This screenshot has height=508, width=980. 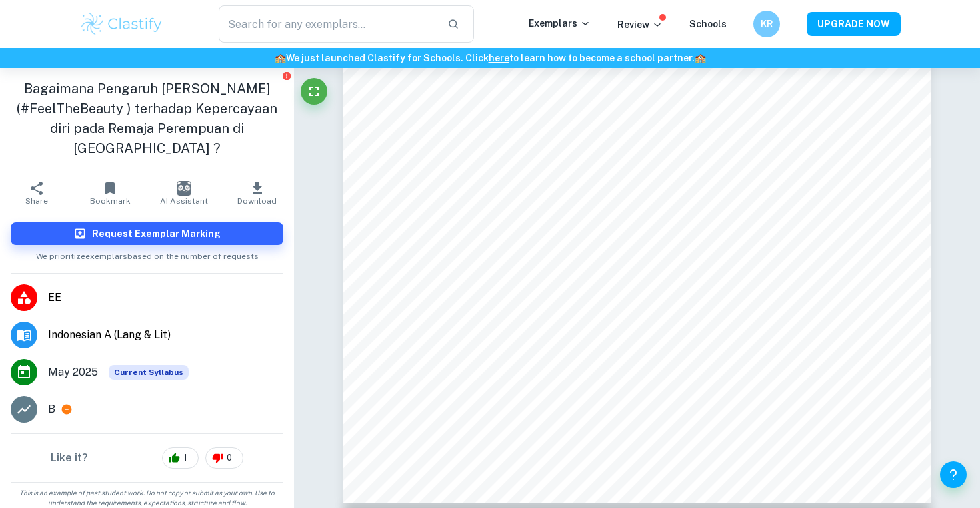 What do you see at coordinates (767, 24) in the screenshot?
I see `h6: KR` at bounding box center [767, 24].